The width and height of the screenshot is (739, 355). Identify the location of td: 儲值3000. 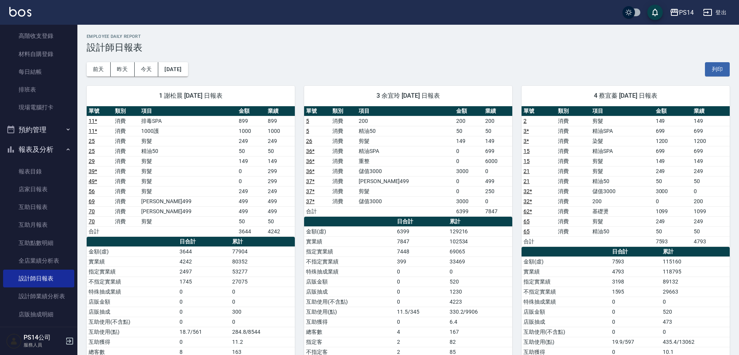
(405, 171).